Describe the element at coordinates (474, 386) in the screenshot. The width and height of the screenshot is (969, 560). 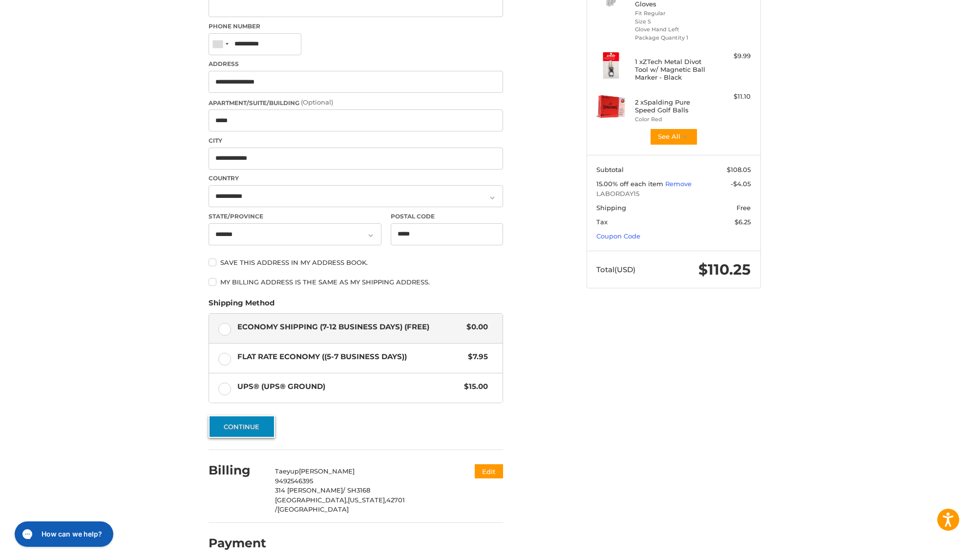
I see `span: $15.00` at that location.